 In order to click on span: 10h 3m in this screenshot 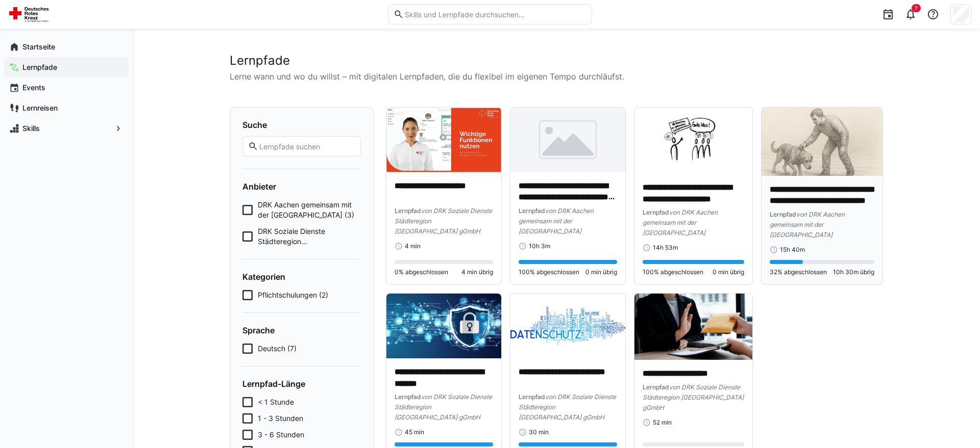, I will do `click(539, 247)`.